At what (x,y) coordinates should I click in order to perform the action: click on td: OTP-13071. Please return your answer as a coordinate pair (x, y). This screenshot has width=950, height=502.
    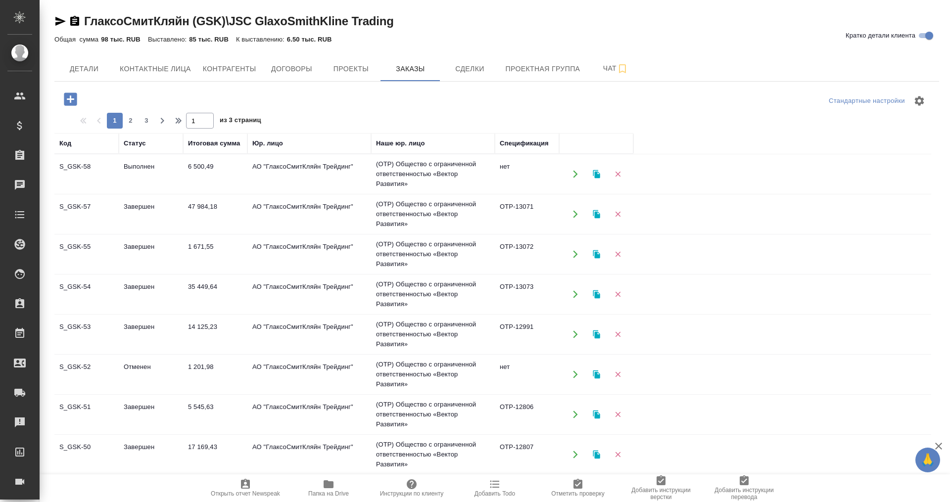
    Looking at the image, I should click on (527, 214).